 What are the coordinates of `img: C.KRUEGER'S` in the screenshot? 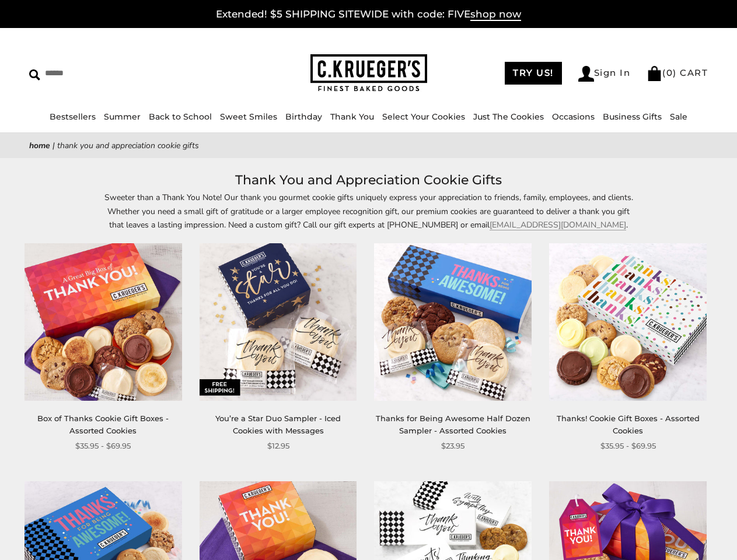 It's located at (369, 73).